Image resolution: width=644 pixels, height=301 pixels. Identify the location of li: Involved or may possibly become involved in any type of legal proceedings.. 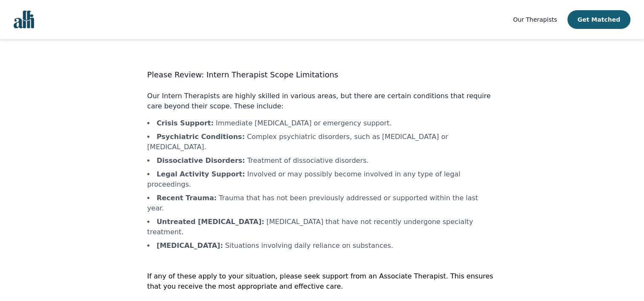
(322, 179).